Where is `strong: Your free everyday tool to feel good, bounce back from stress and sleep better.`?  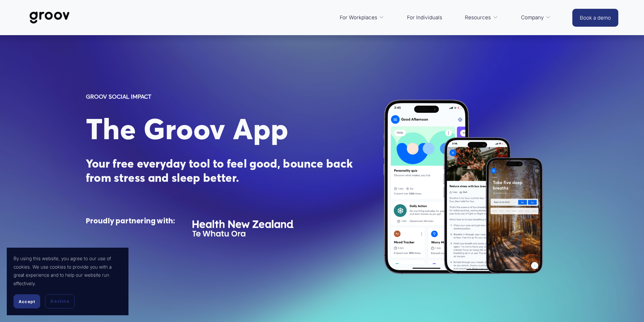
strong: Your free everyday tool to feel good, bounce back from stress and sleep better. is located at coordinates (221, 171).